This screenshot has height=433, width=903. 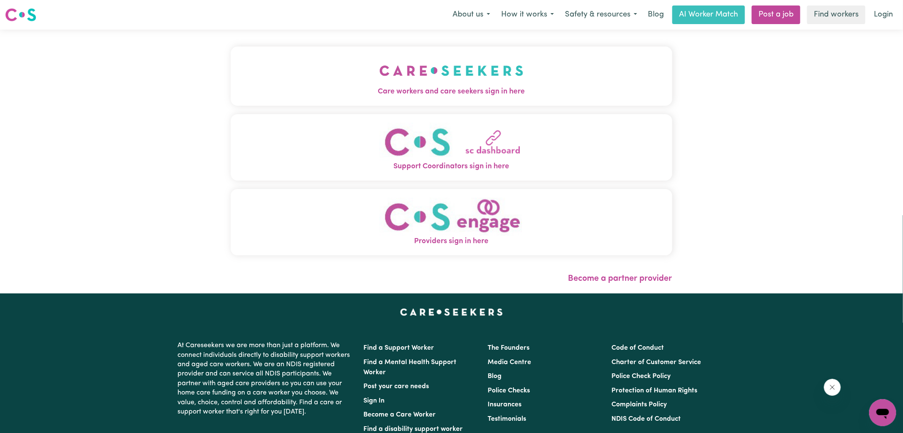 I want to click on a: Testimonials, so click(x=507, y=419).